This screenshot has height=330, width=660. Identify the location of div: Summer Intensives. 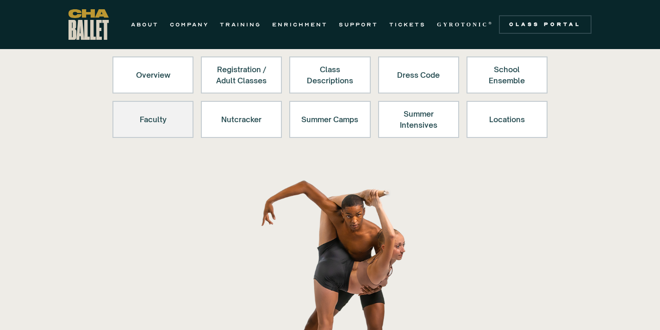
(418, 119).